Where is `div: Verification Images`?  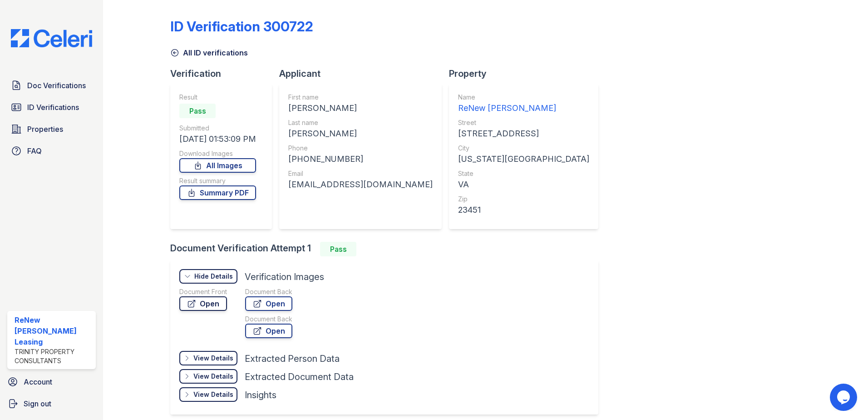 div: Verification Images is located at coordinates (284, 277).